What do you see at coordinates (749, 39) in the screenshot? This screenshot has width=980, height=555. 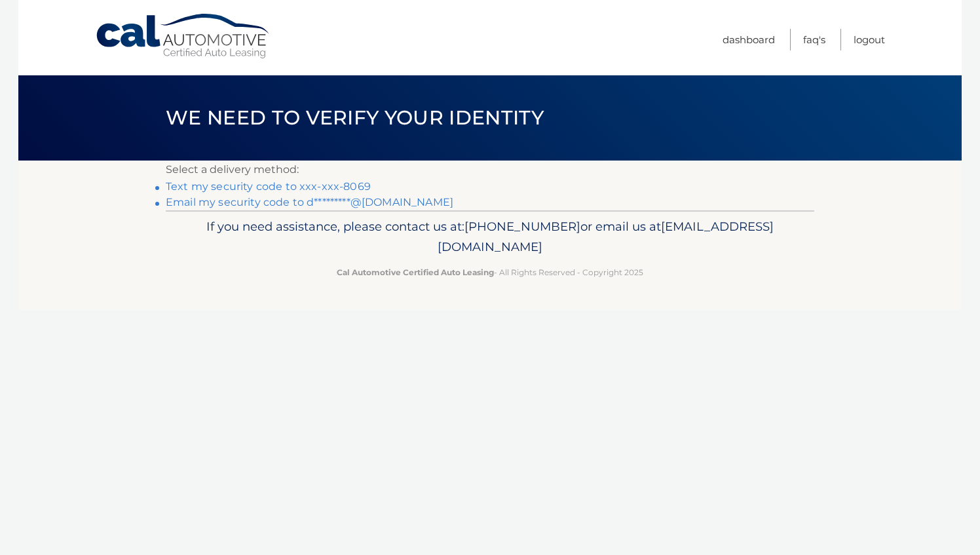 I see `a: Dashboard` at bounding box center [749, 39].